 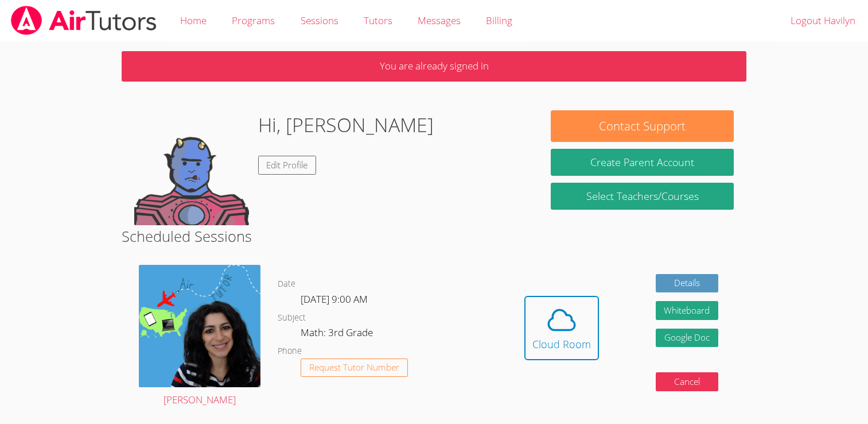 I want to click on a: Google Doc, so click(x=687, y=337).